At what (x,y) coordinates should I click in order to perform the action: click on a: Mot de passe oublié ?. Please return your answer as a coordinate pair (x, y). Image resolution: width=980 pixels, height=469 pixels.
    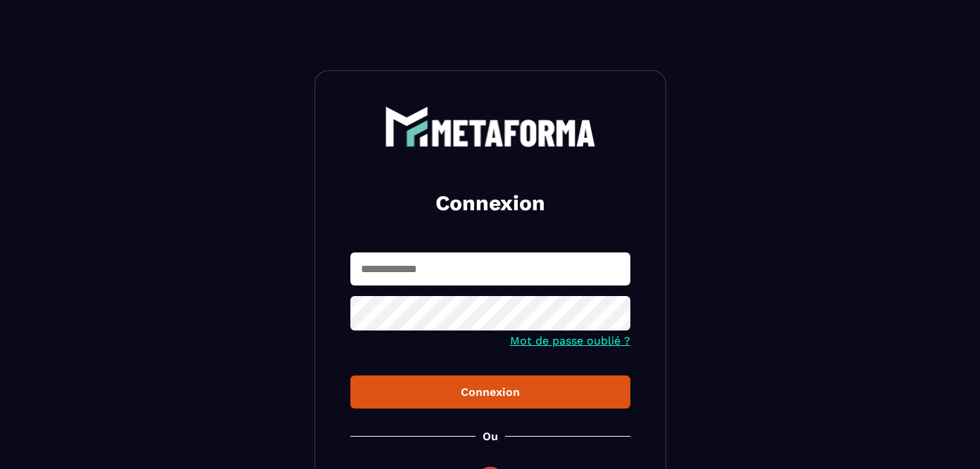
    Looking at the image, I should click on (570, 340).